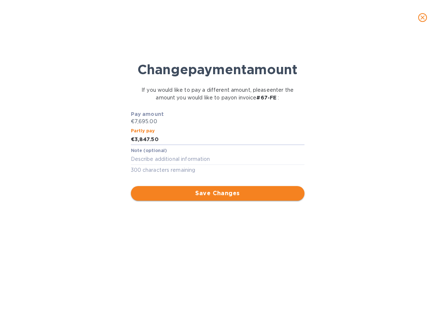  Describe the element at coordinates (147, 114) in the screenshot. I see `b: Pay amount` at that location.